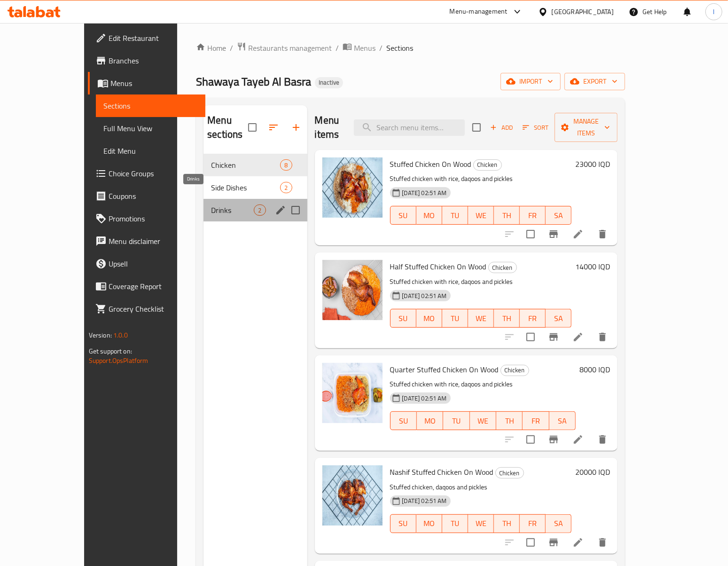 The height and width of the screenshot is (566, 728). Describe the element at coordinates (535, 127) in the screenshot. I see `span: Sort items` at that location.